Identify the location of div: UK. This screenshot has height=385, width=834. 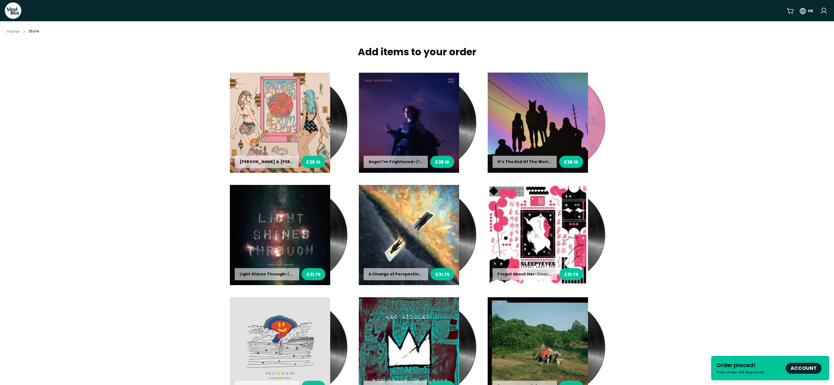
(810, 11).